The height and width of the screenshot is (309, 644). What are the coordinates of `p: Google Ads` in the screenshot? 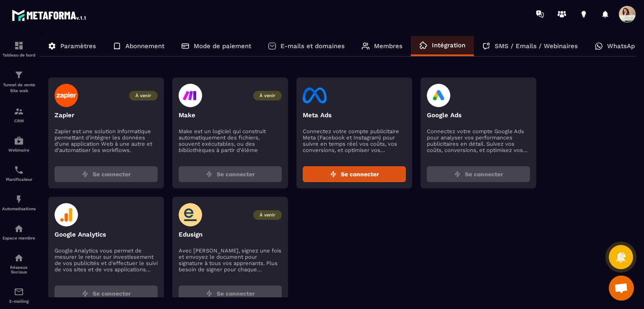 It's located at (478, 115).